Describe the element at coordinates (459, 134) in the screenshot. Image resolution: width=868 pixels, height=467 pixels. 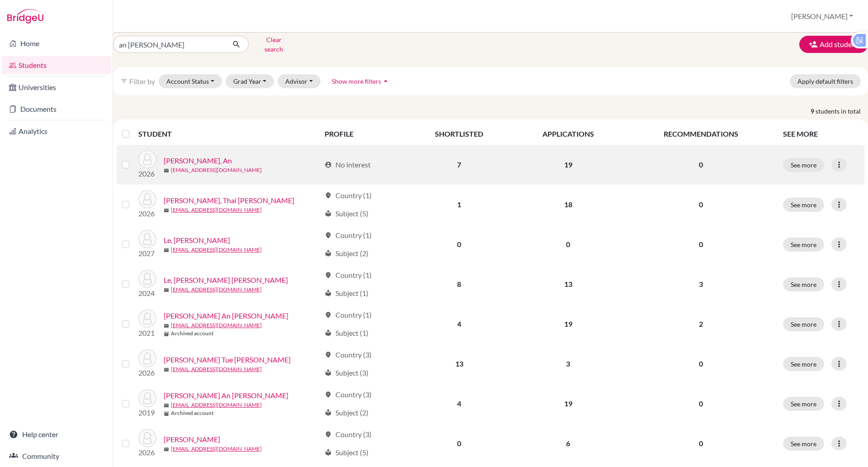
I see `th: SHORTLISTED` at that location.